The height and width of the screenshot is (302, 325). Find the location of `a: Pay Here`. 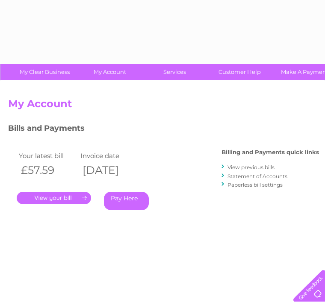

a: Pay Here is located at coordinates (126, 201).